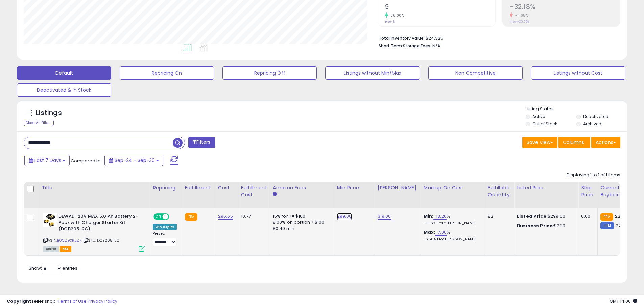  Describe the element at coordinates (19, 301) in the screenshot. I see `strong: Copyright` at that location.